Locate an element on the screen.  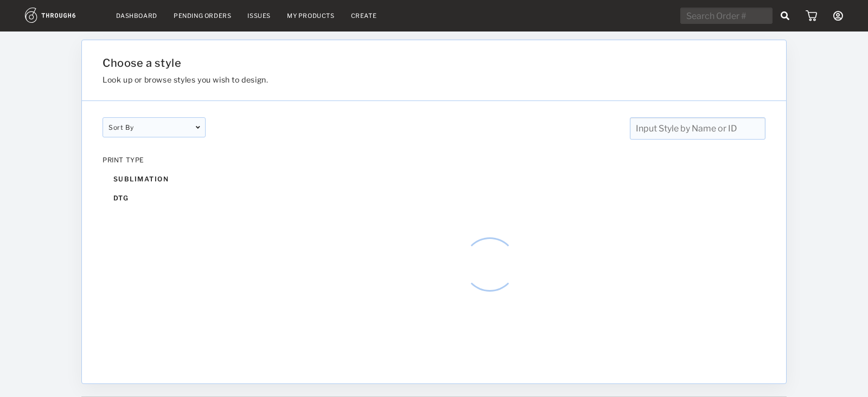
img: logo.1c10ca64.svg is located at coordinates (62, 15).